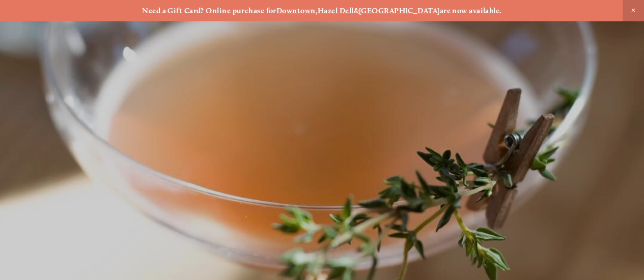 Image resolution: width=644 pixels, height=280 pixels. Describe the element at coordinates (296, 11) in the screenshot. I see `strong: Downtown` at that location.